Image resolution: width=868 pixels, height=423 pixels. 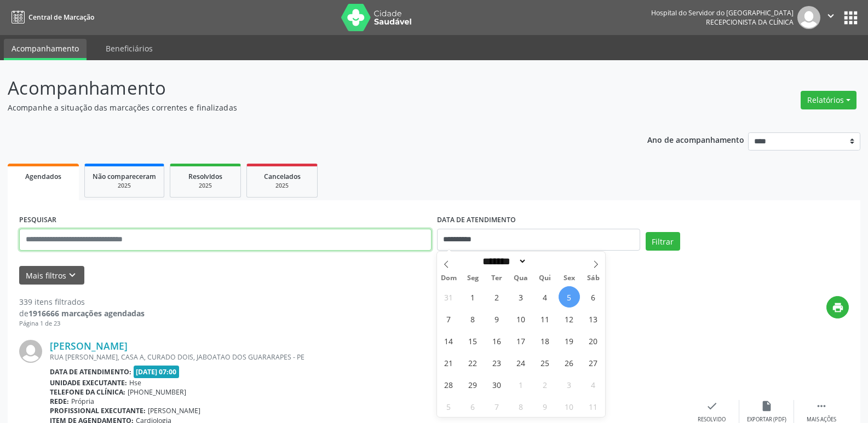 I want to click on span: Hse, so click(x=136, y=383).